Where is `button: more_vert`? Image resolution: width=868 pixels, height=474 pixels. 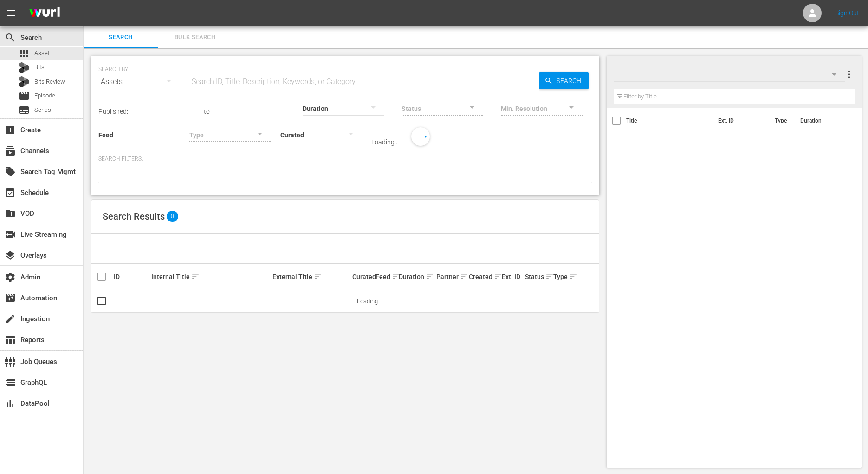
button: more_vert is located at coordinates (849, 74).